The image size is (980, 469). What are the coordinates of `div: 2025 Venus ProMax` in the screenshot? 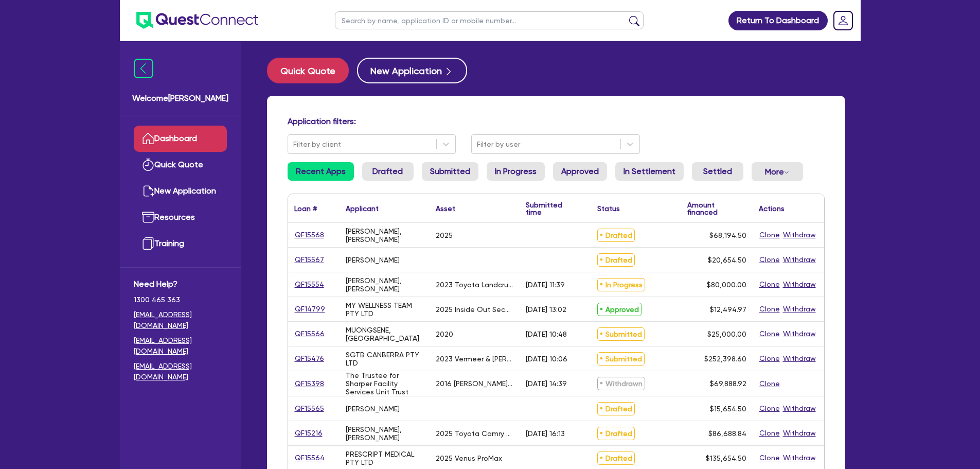 It's located at (469, 458).